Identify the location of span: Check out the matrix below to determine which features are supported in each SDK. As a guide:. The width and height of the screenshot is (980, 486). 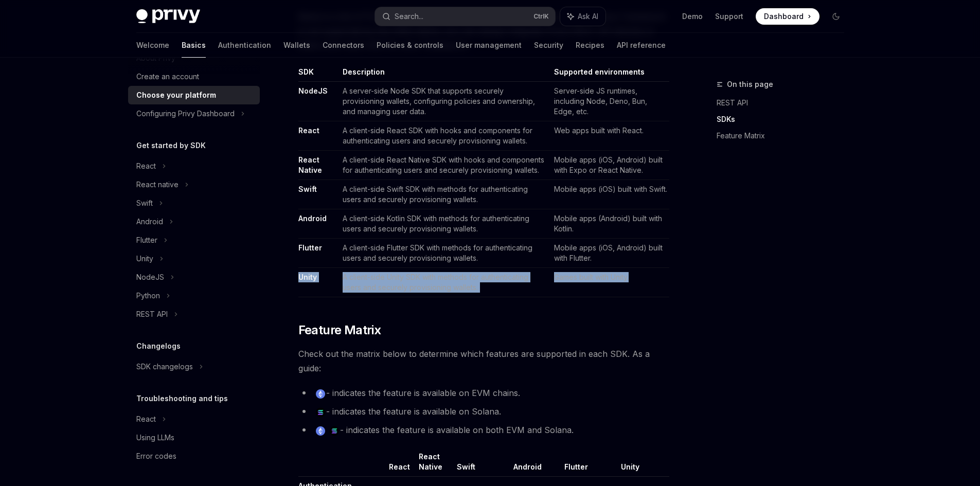
(483, 361).